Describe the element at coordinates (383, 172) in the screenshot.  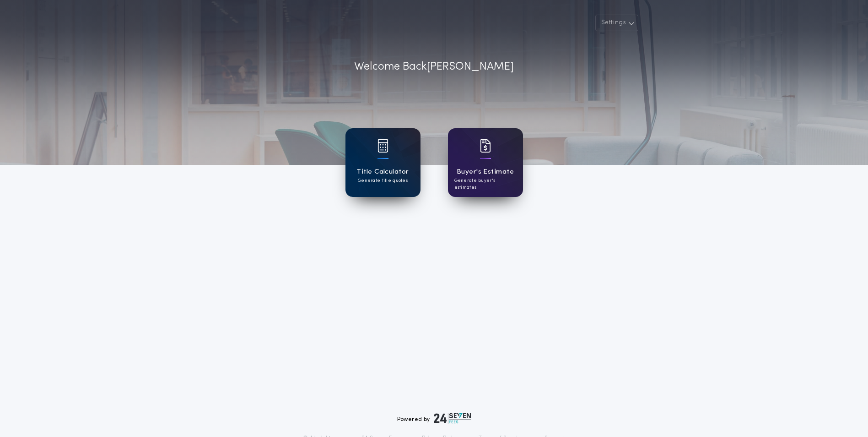
I see `h1: Title Calculator` at that location.